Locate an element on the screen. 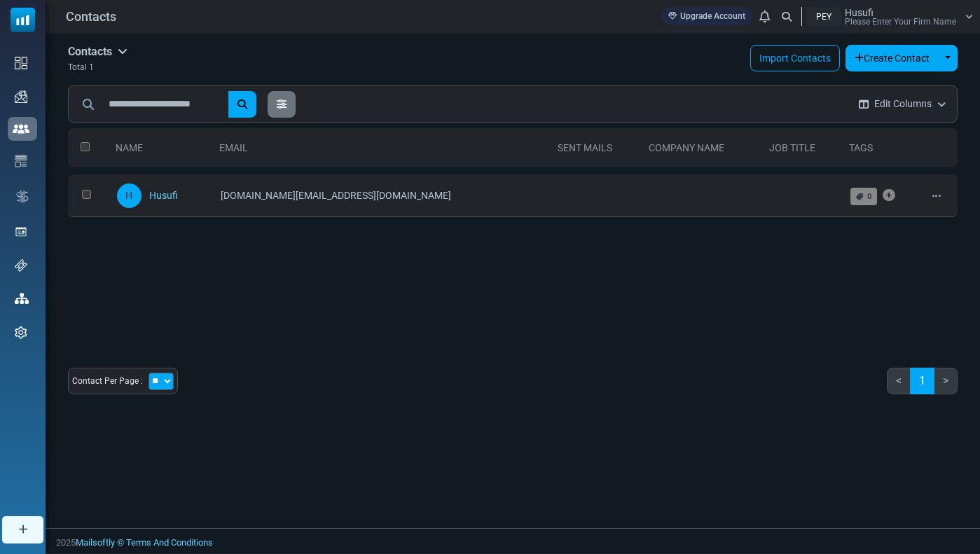 This screenshot has height=554, width=980. button: Create Contact is located at coordinates (891, 58).